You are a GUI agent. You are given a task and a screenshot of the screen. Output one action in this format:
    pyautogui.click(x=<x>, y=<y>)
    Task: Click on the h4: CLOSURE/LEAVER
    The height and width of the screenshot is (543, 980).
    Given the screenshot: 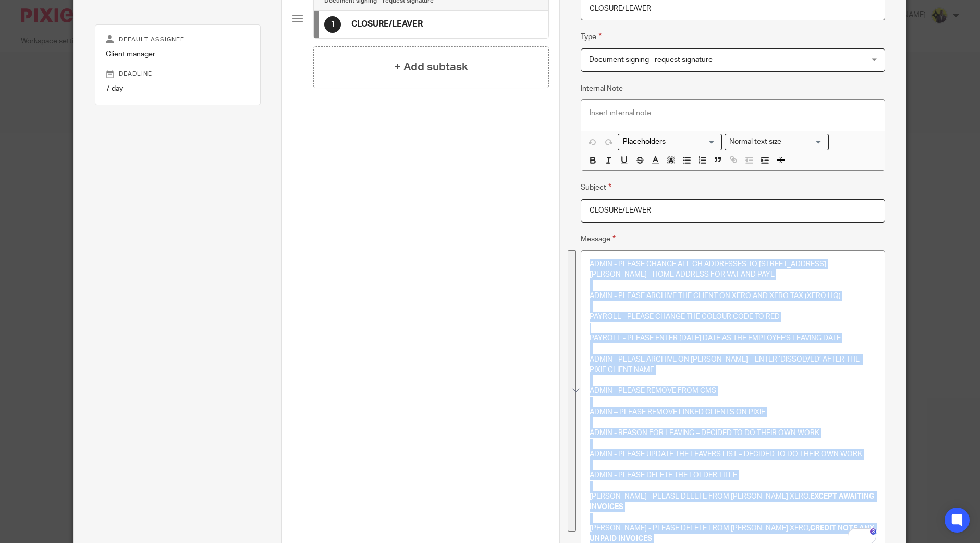 What is the action you would take?
    pyautogui.click(x=387, y=24)
    